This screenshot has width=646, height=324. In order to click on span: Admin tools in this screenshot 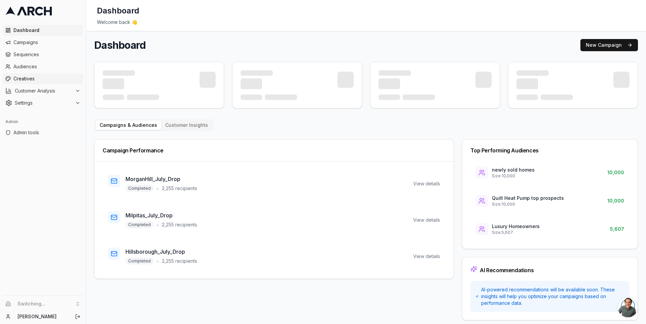, I will do `click(47, 133)`.